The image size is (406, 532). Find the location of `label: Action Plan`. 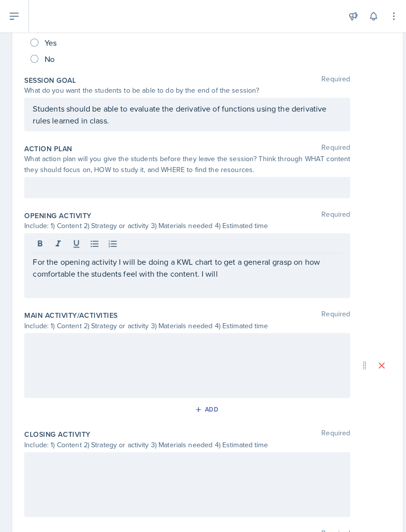

label: Action Plan is located at coordinates (47, 145).